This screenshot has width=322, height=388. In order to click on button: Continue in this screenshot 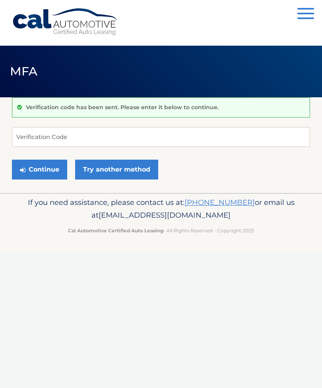, I will do `click(39, 170)`.